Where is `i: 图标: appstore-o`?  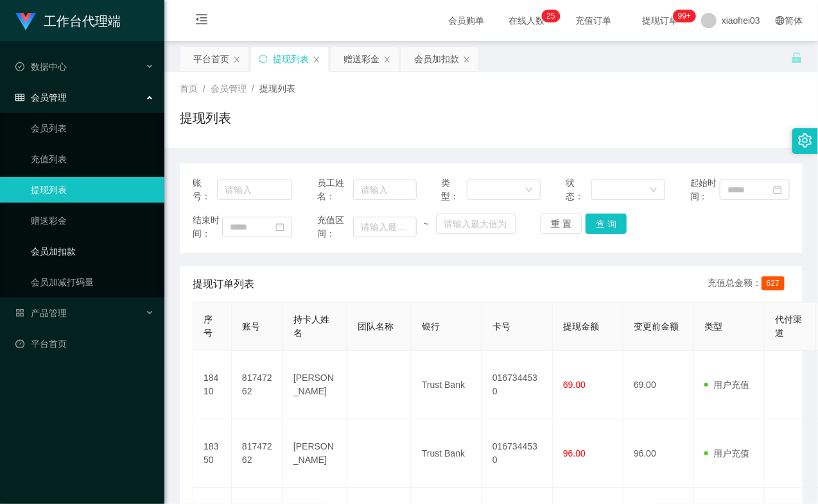
i: 图标: appstore-o is located at coordinates (20, 313).